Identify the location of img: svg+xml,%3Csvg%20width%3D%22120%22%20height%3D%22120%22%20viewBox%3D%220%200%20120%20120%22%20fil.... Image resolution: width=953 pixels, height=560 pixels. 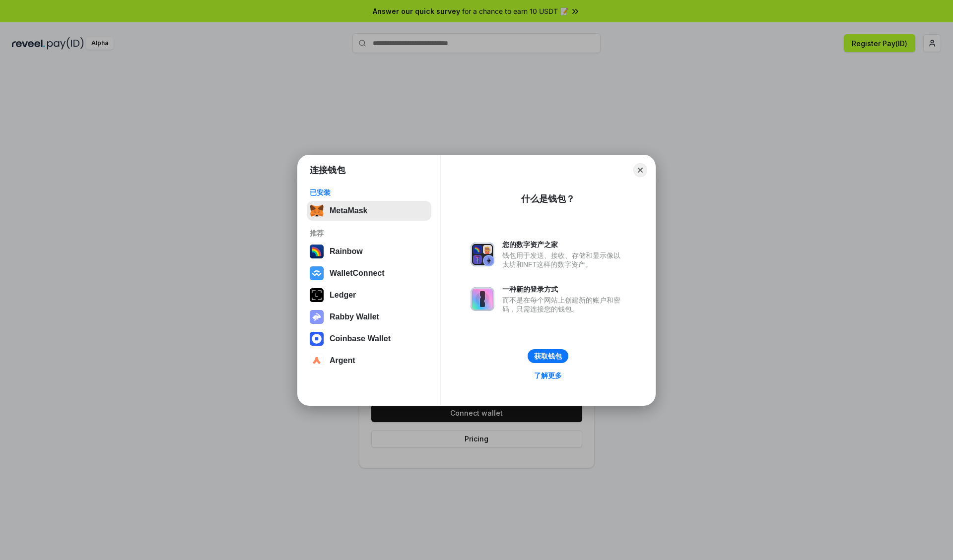
(317, 252).